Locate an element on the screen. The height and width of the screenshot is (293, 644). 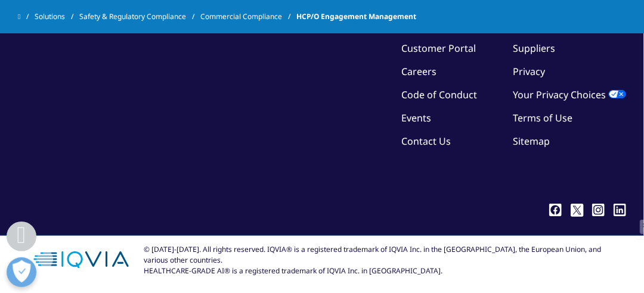
a: Commercial Compliance is located at coordinates (248, 17).